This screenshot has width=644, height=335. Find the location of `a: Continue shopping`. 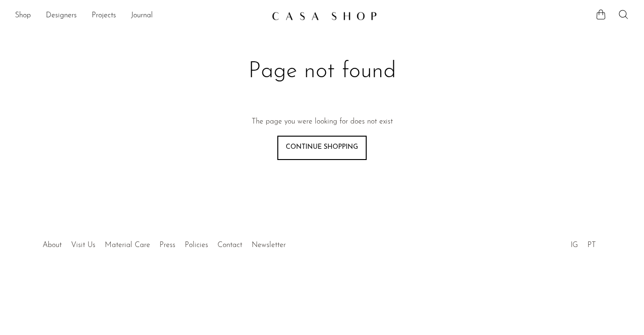

a: Continue shopping is located at coordinates (322, 148).